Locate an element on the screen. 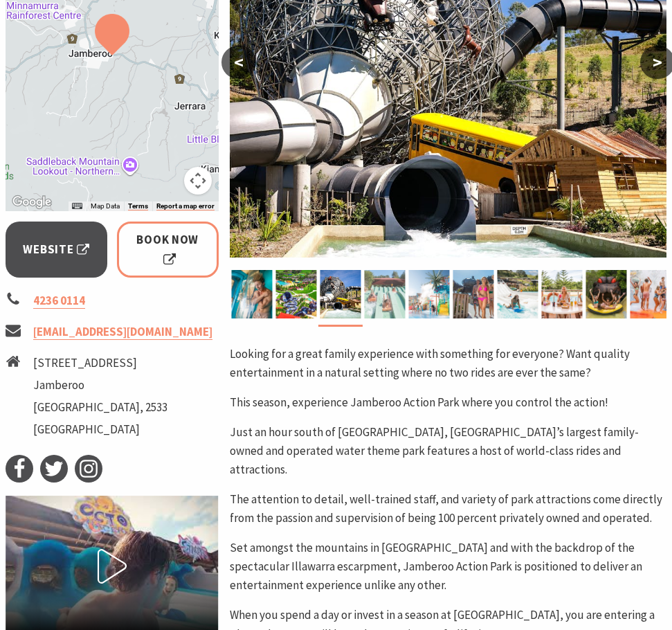 Image resolution: width=672 pixels, height=630 pixels. img: Feel The Rush, race your mates - Octo-Racer, only at Jamberoo Action Park is located at coordinates (517, 294).